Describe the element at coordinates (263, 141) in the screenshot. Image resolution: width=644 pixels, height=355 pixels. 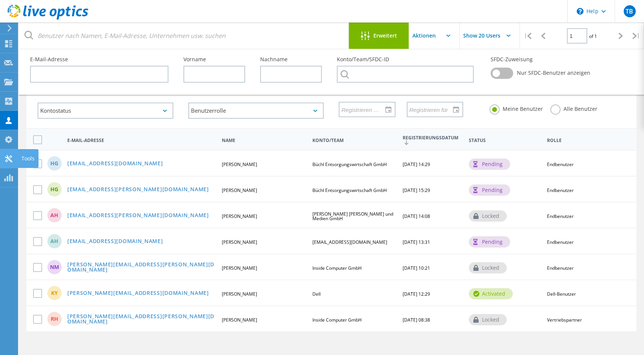
I see `span: Name` at that location.